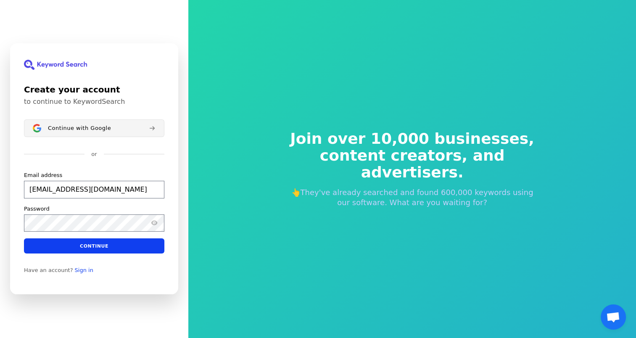  Describe the element at coordinates (412, 139) in the screenshot. I see `span: Join over 10,000 businesses,` at that location.